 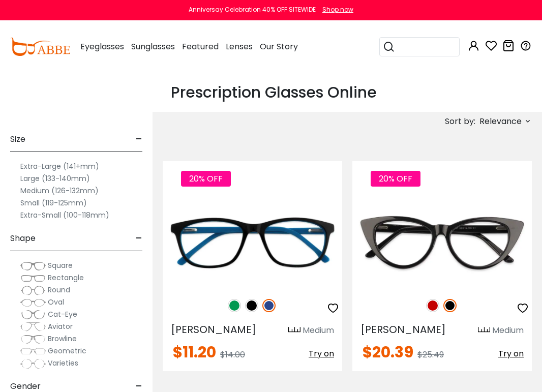 I want to click on span: Square, so click(x=60, y=265).